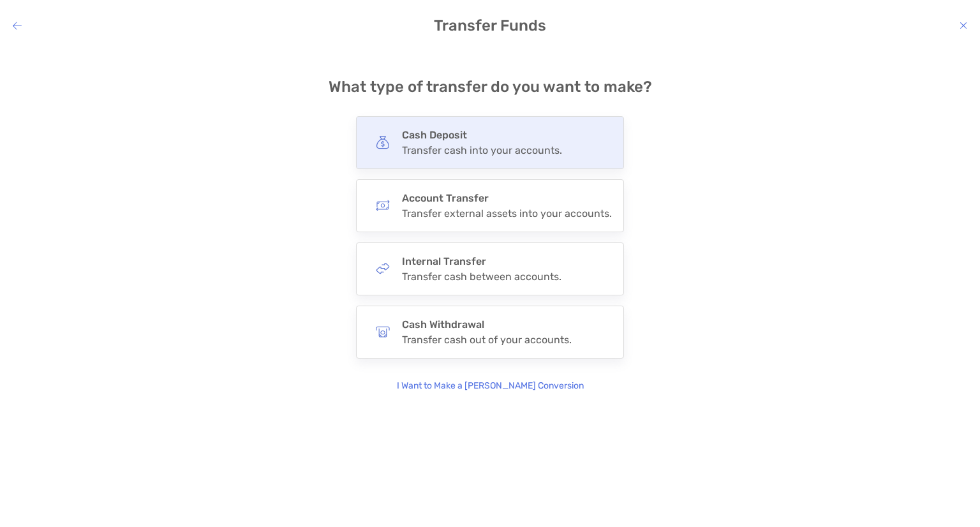 The width and height of the screenshot is (980, 527). Describe the element at coordinates (487, 324) in the screenshot. I see `h4: Cash Withdrawal` at that location.